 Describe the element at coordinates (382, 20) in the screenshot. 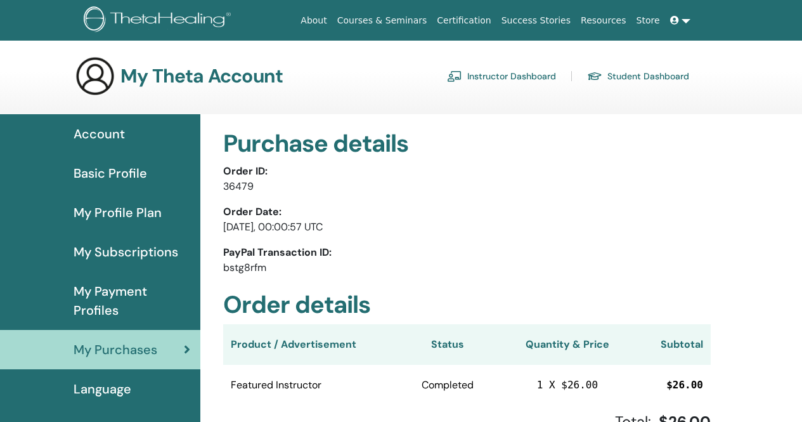

I see `a: Courses & Seminars` at that location.